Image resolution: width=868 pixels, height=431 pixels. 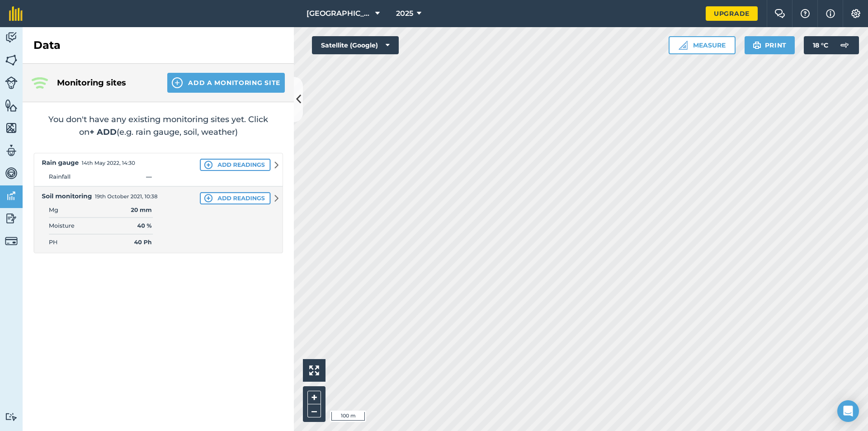 What do you see at coordinates (830, 14) in the screenshot?
I see `img: svg+xml;base64,PHN2ZyB4bWxucz0iaHR0cDovL3d3dy53My5vcmcvMjAwMC9zdmciIHdpZHRoPSIxNyIgaGVpZ2h0PSIxNy...` at bounding box center [830, 14].